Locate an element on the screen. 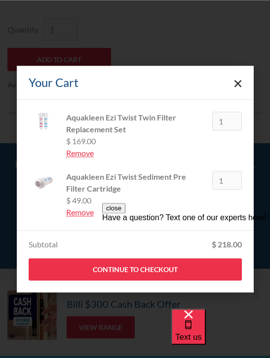 This screenshot has height=358, width=270. div: $ 49.00 is located at coordinates (135, 200).